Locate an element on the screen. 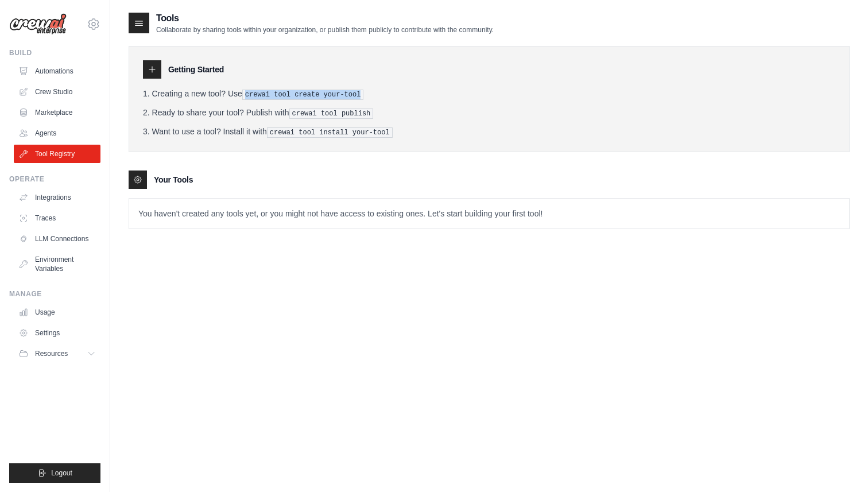 The image size is (868, 492). span: Resources is located at coordinates (51, 354).